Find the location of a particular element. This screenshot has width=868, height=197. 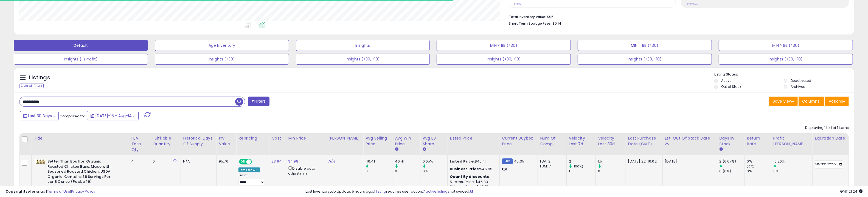

div: 10.26% is located at coordinates (793, 162).